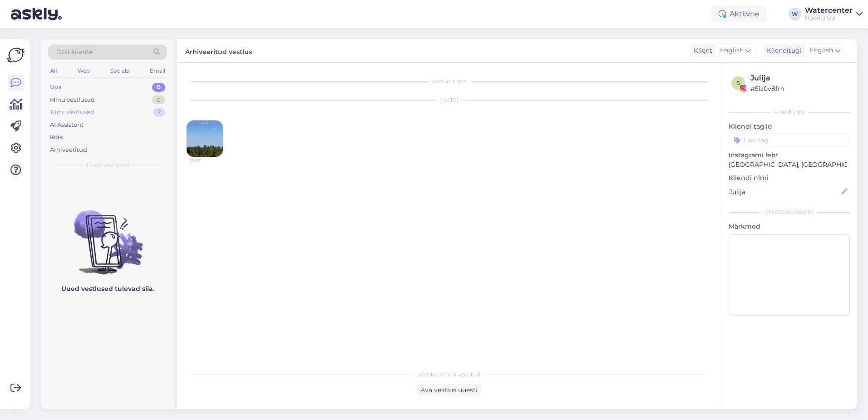 Image resolution: width=868 pixels, height=420 pixels. I want to click on span: Otsi kliente, so click(75, 52).